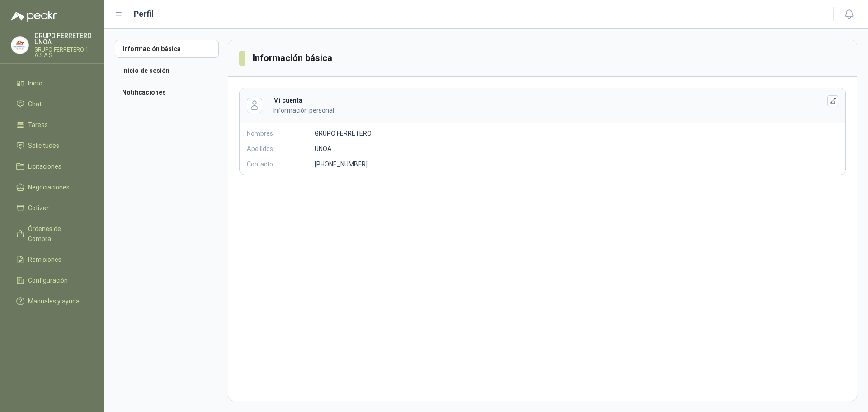 The width and height of the screenshot is (868, 412). Describe the element at coordinates (540, 110) in the screenshot. I see `p: Información personal` at that location.